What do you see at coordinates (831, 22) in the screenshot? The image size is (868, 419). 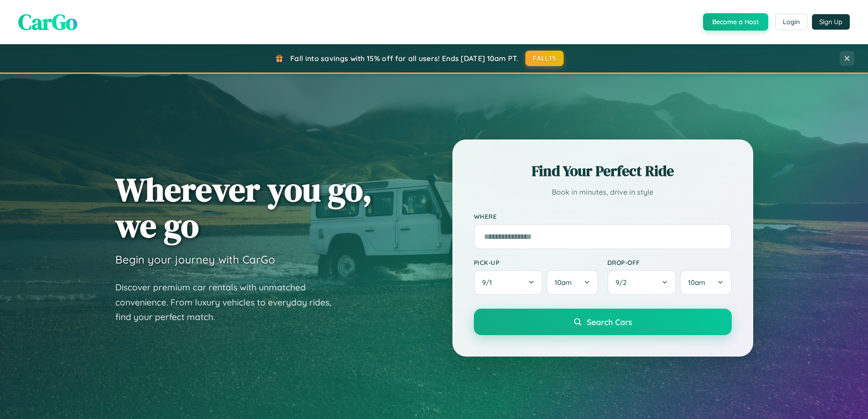 I see `button: Sign Up` at bounding box center [831, 22].